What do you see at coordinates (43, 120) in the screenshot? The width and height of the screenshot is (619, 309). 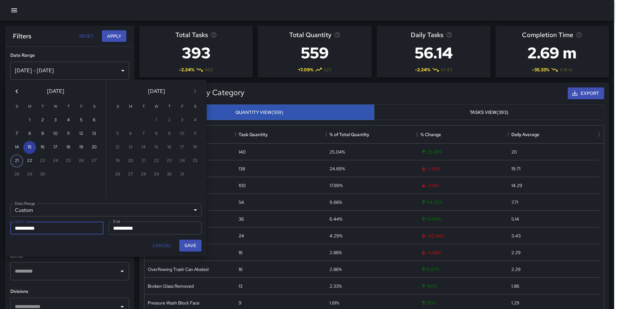 I see `button: 2` at bounding box center [43, 120].